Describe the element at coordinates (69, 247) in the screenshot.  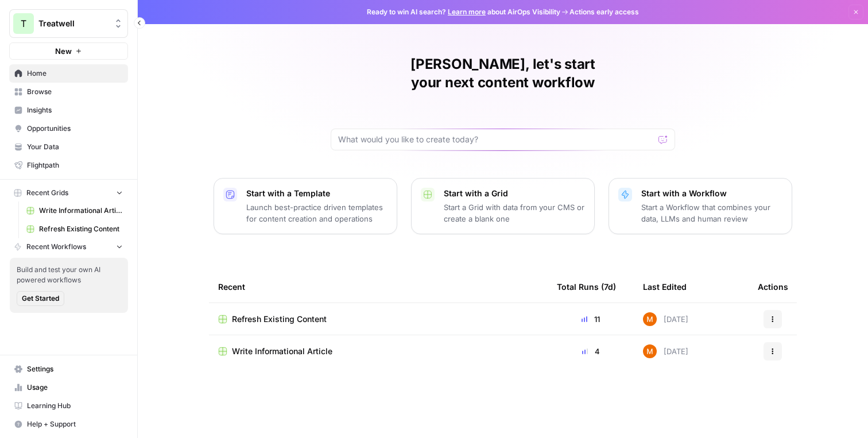
I see `button: Recent Workflows` at that location.